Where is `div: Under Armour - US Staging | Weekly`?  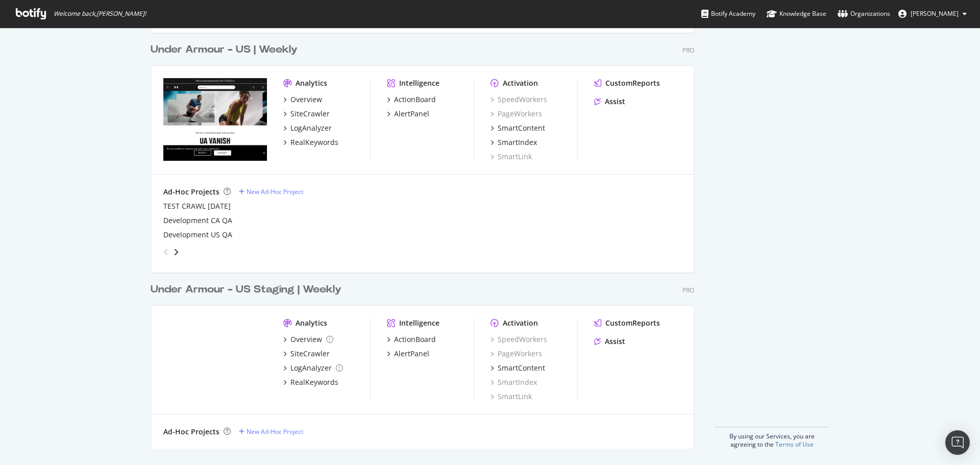
div: Under Armour - US Staging | Weekly is located at coordinates (246, 289).